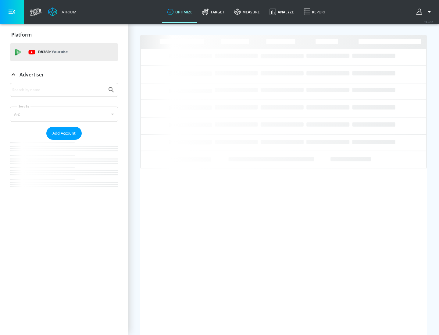  What do you see at coordinates (429, 22) in the screenshot?
I see `span: v 4.22.2` at bounding box center [429, 22].